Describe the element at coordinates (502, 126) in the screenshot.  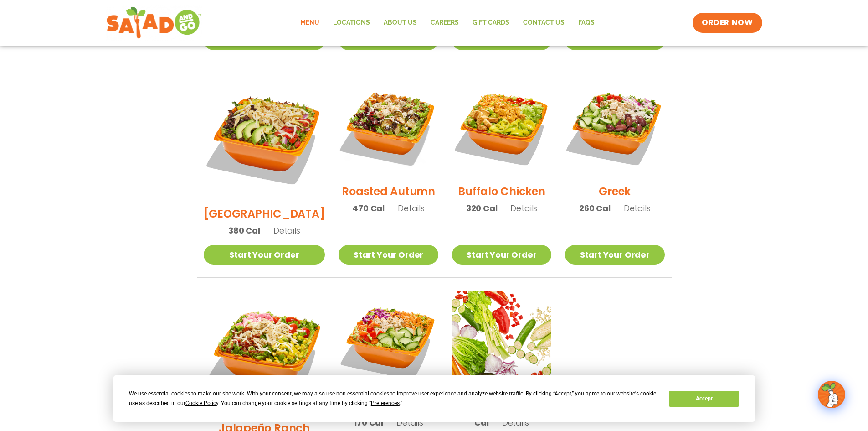
I see `img: Product photo for Buffalo Chicken Salad` at that location.